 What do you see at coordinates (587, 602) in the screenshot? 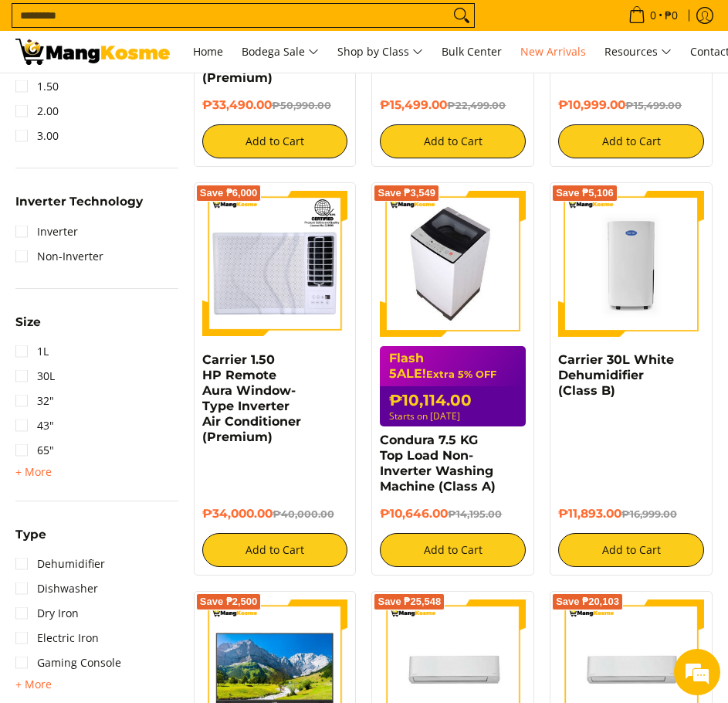
I see `span: Save ₱20,103` at bounding box center [587, 602].